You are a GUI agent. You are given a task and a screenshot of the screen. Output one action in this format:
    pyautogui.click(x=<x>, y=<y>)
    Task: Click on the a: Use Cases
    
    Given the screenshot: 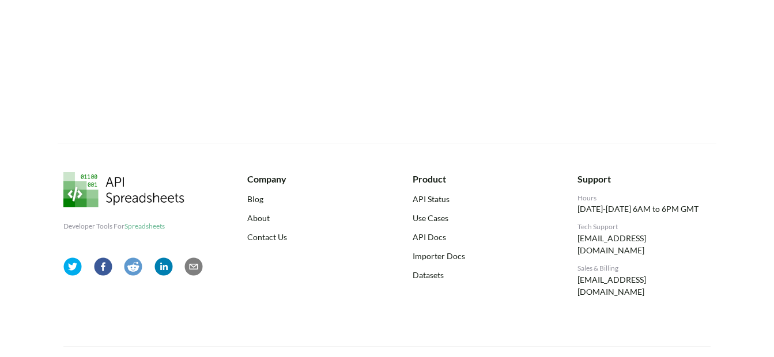 What is the action you would take?
    pyautogui.click(x=479, y=218)
    